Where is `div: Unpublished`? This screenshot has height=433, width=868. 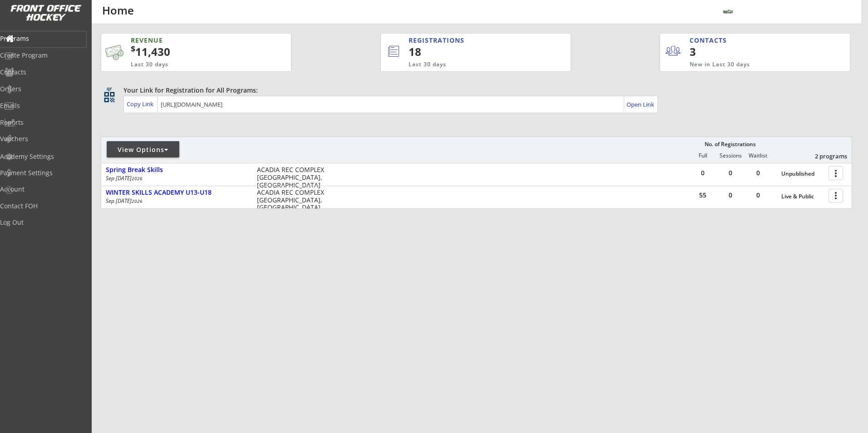
div: Unpublished is located at coordinates (803, 174).